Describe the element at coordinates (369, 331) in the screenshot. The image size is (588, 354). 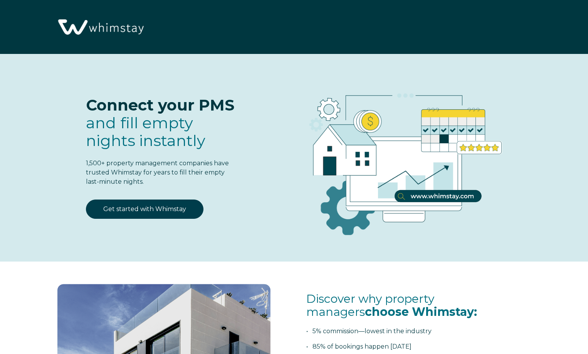
I see `span: • 5% commission—lowest in the industry` at that location.